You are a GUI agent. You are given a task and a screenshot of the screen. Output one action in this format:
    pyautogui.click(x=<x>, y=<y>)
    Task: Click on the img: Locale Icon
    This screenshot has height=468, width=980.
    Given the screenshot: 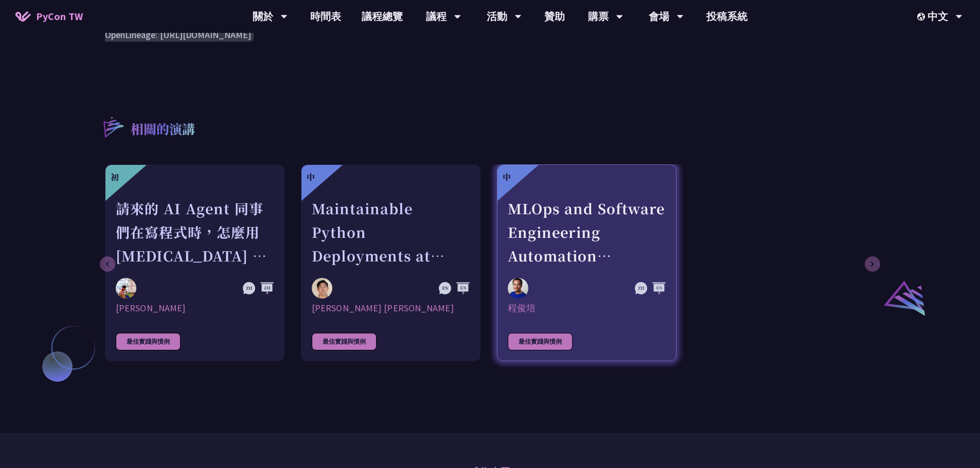 What is the action you would take?
    pyautogui.click(x=922, y=16)
    